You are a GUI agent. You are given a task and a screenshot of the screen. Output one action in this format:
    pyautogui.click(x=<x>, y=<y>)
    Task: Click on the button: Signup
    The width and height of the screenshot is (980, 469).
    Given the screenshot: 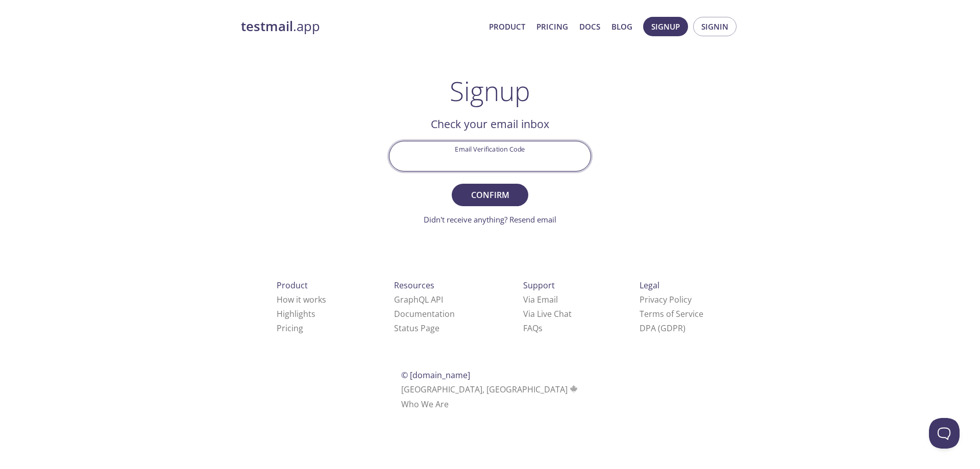 What is the action you would take?
    pyautogui.click(x=665, y=26)
    